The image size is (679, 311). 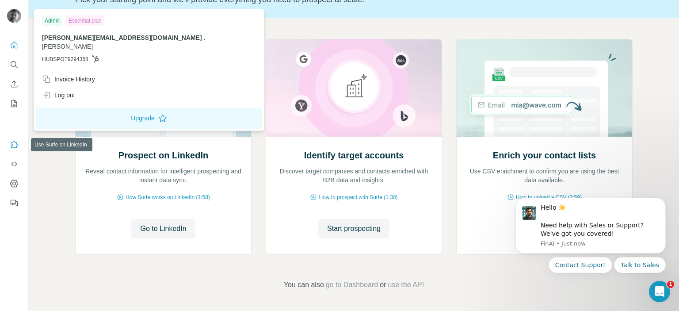 What do you see at coordinates (78, 78) in the screenshot?
I see `button: Quick reply: Contact Support` at bounding box center [78, 78].